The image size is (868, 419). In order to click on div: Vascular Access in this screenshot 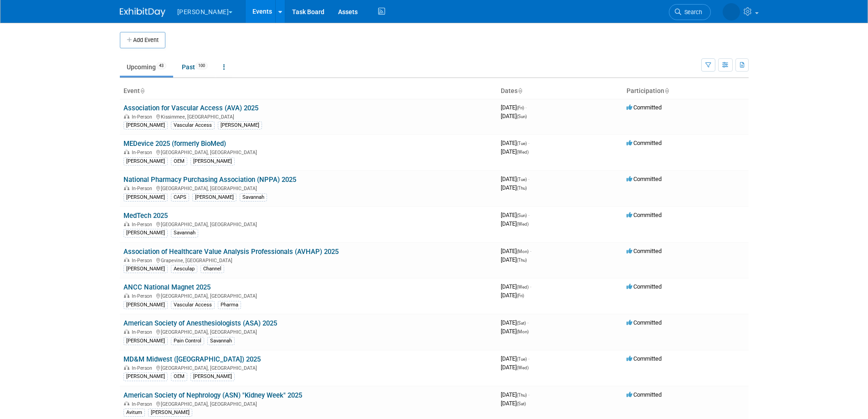, I will do `click(193, 305)`.